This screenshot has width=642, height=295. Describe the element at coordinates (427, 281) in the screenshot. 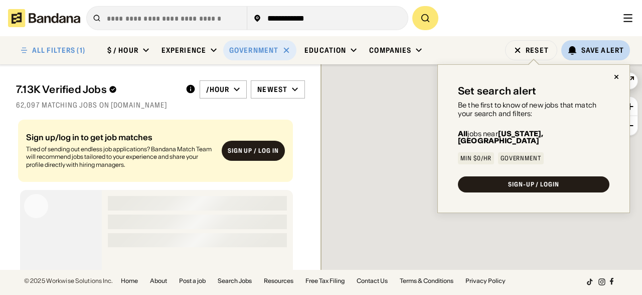

I see `a: Terms & Conditions` at that location.